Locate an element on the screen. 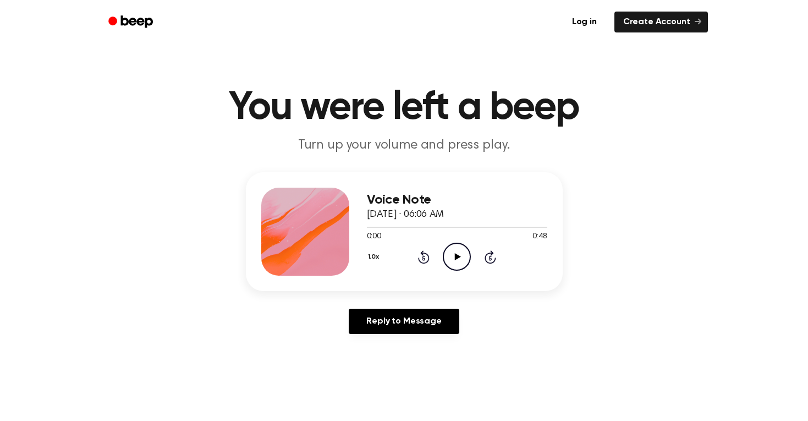  a: Beep is located at coordinates (131, 22).